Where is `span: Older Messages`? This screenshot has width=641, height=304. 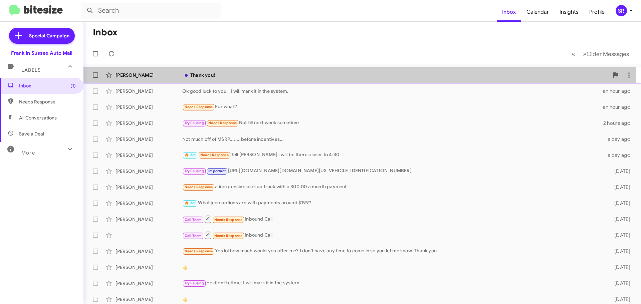 span: Older Messages is located at coordinates (608, 54).